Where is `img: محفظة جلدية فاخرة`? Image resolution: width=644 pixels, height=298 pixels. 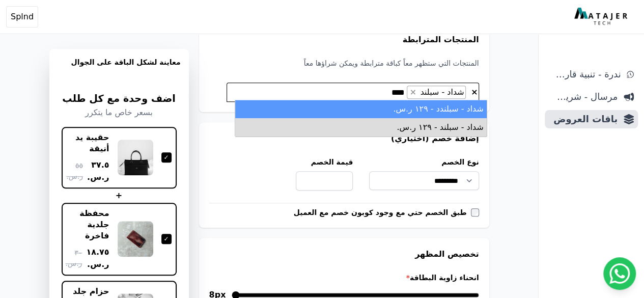
img: محفظة جلدية فاخرة is located at coordinates (136, 239).